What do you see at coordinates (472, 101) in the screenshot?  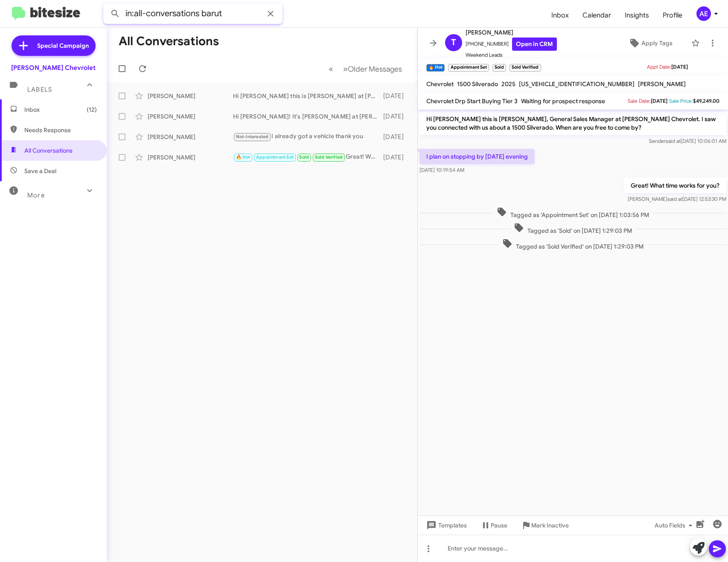 I see `span: Chevrolet Drp Start Buying Tier 3` at bounding box center [472, 101].